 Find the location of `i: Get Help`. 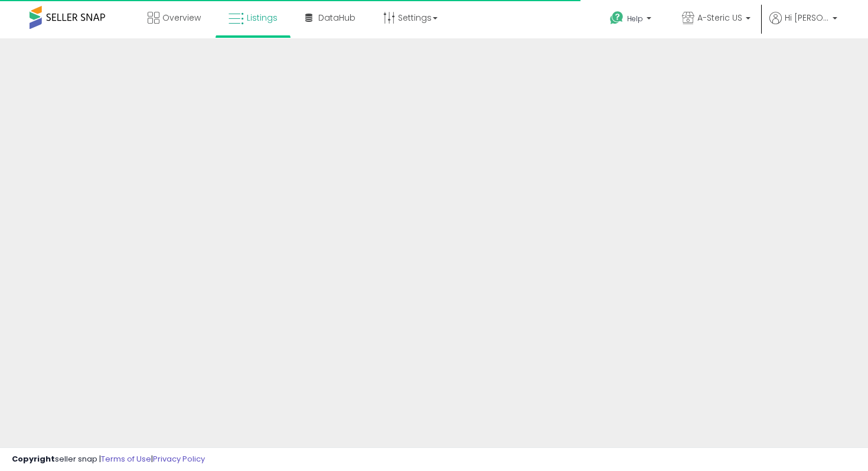

i: Get Help is located at coordinates (617, 17).